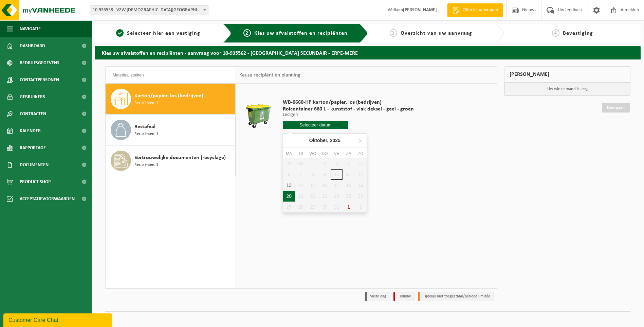  I want to click on span: 3, so click(394, 33).